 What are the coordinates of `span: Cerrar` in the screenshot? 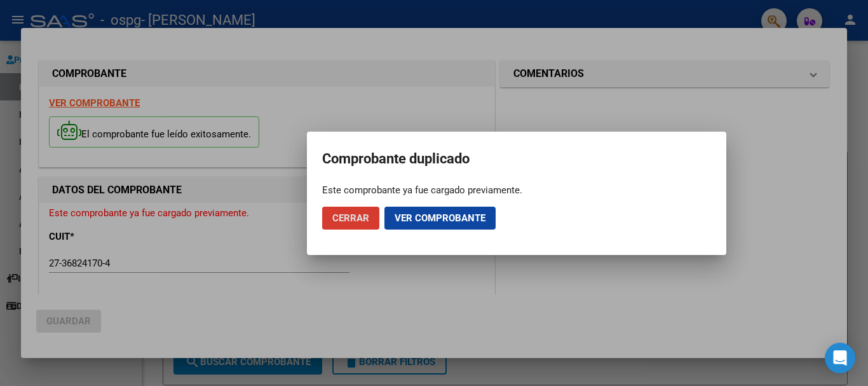 It's located at (351, 218).